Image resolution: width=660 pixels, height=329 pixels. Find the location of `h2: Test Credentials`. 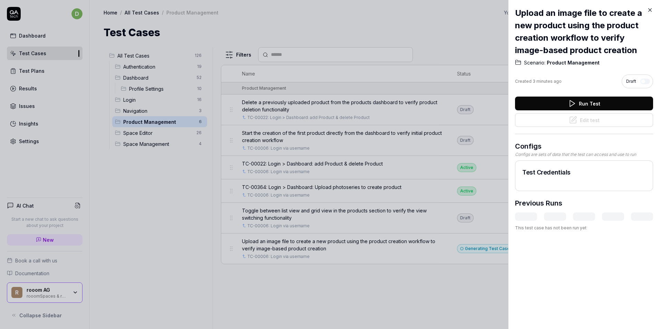

h2: Test Credentials is located at coordinates (584, 172).